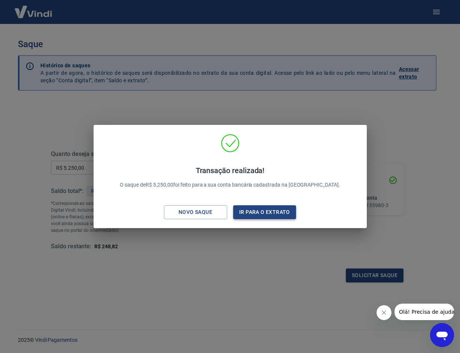 The image size is (460, 353). I want to click on button: Ir para o extrato, so click(264, 212).